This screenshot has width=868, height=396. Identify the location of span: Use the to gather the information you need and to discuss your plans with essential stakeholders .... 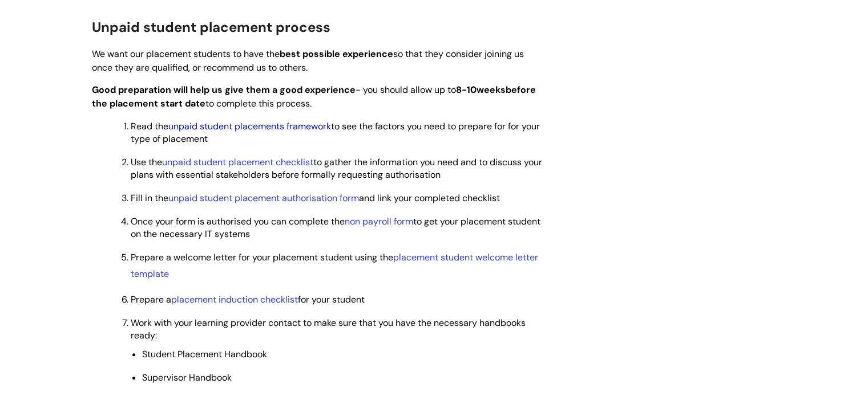
(336, 168).